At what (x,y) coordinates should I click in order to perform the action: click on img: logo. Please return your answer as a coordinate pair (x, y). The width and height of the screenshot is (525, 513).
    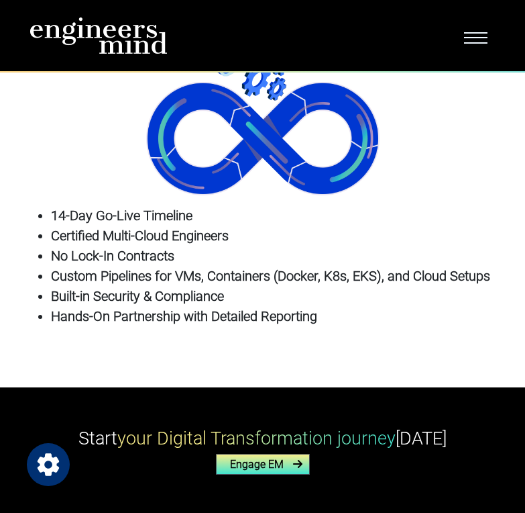
    Looking at the image, I should click on (99, 36).